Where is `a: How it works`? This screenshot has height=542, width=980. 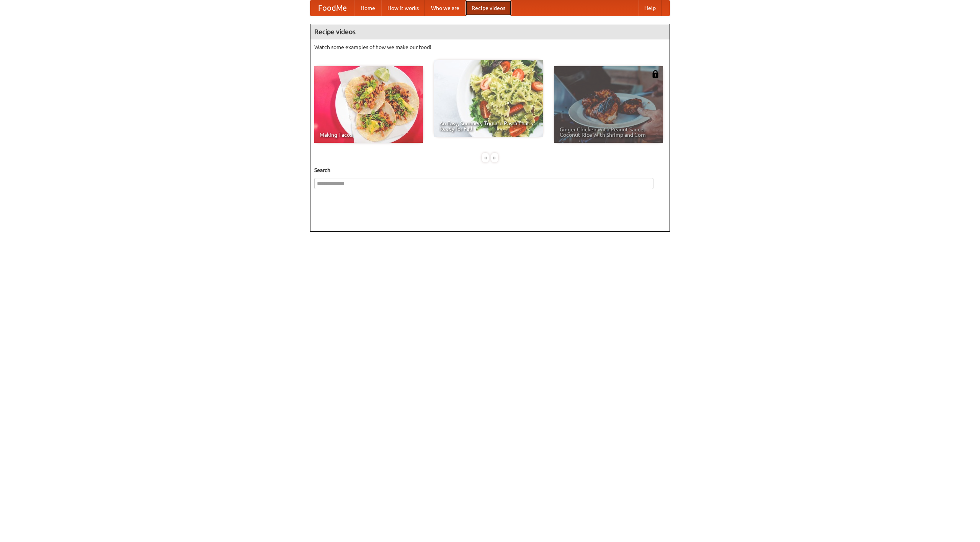 a: How it works is located at coordinates (404, 8).